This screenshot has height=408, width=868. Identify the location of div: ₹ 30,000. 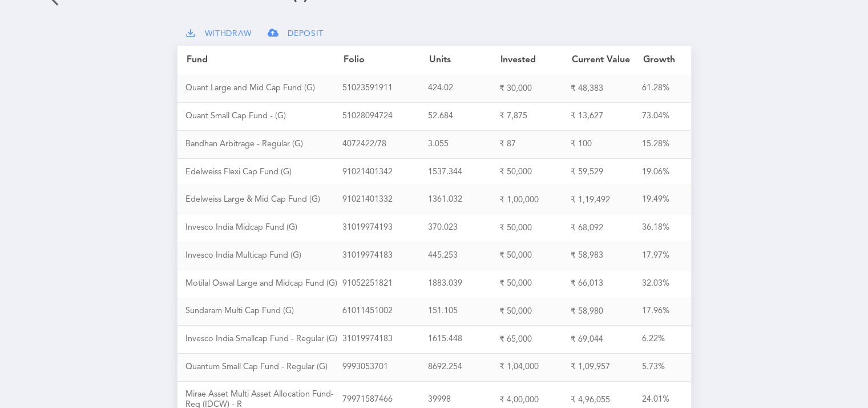
(535, 88).